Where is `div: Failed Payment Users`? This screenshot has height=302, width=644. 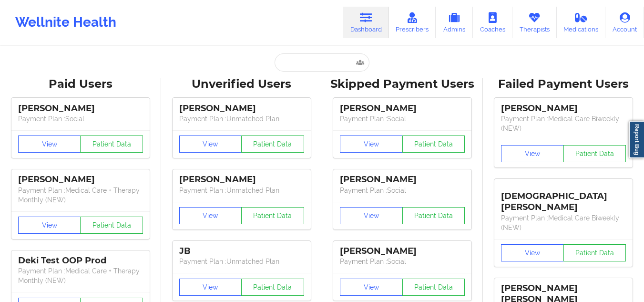 div: Failed Payment Users is located at coordinates (563, 84).